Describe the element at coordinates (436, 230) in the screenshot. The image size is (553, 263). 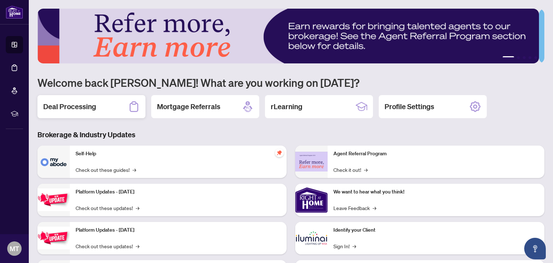
I see `p: Identify your Client` at that location.